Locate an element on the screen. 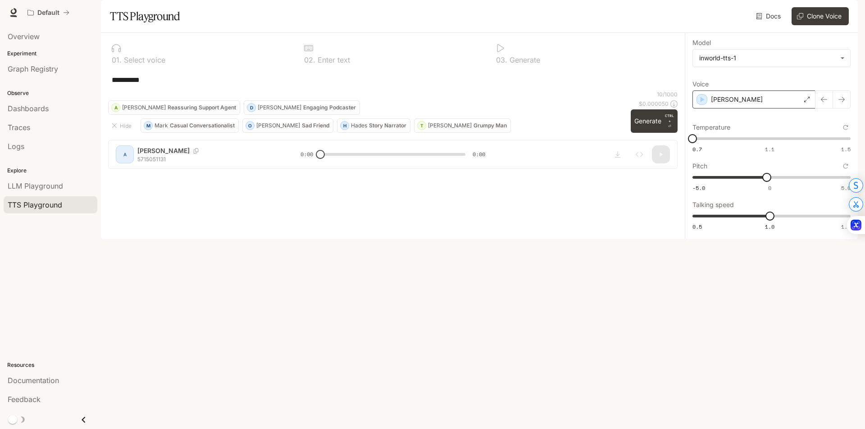 The height and width of the screenshot is (429, 865). p: Voice is located at coordinates (700, 84).